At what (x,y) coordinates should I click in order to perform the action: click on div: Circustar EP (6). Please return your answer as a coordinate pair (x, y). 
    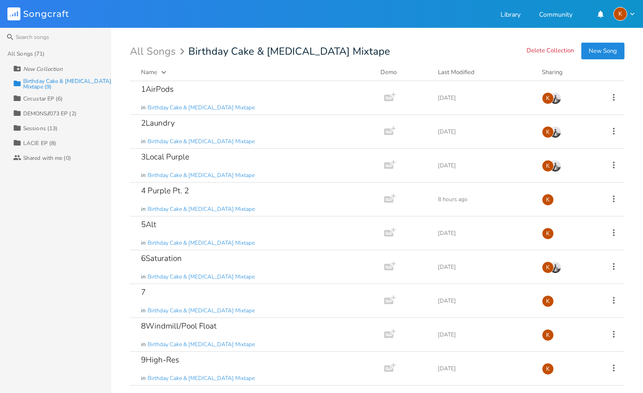
    Looking at the image, I should click on (43, 99).